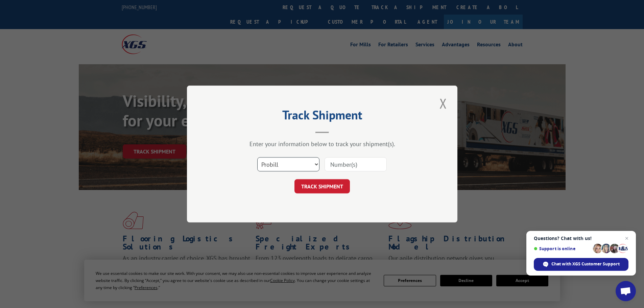 This screenshot has height=308, width=644. I want to click on button: TRACK SHIPMENT, so click(322, 186).